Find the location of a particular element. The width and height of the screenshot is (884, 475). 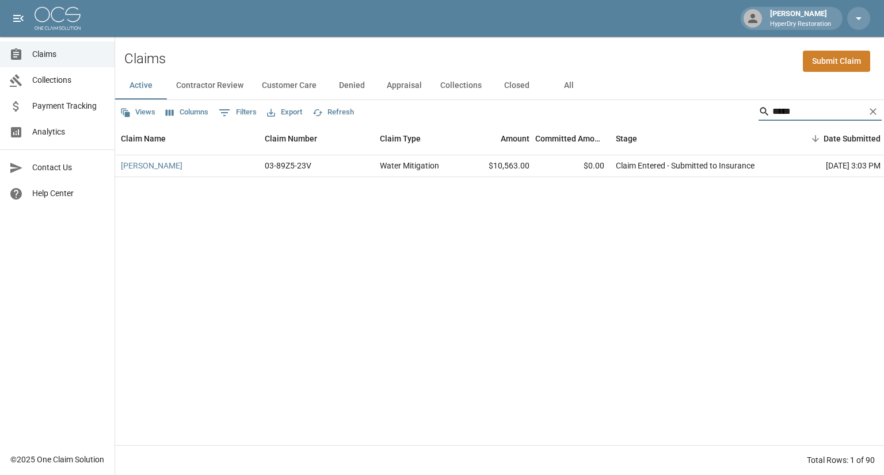

span: Contact Us is located at coordinates (68, 167).